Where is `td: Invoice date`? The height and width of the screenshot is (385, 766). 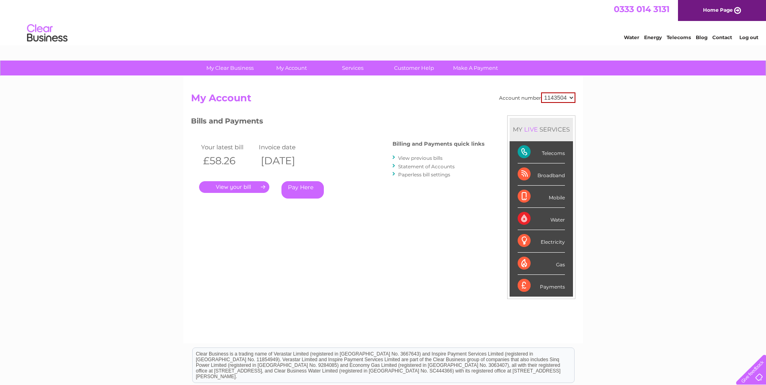 td: Invoice date is located at coordinates (286, 147).